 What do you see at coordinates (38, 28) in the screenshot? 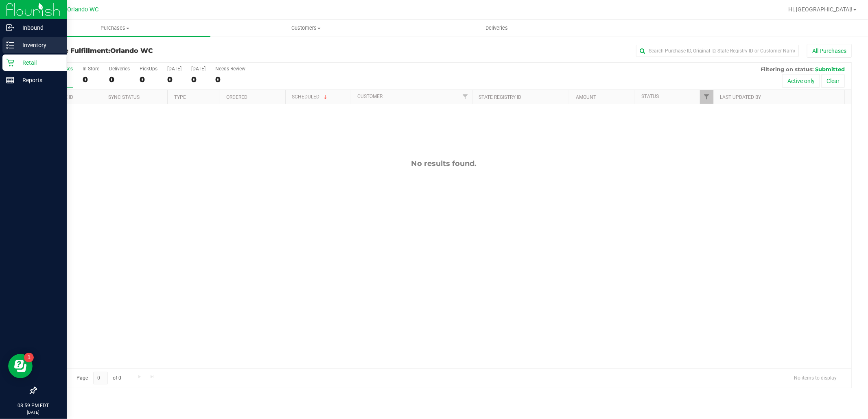
I see `p: Inbound` at bounding box center [38, 28].